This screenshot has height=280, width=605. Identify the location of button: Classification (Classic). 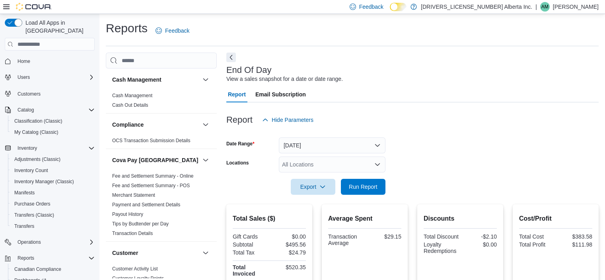
(53, 121).